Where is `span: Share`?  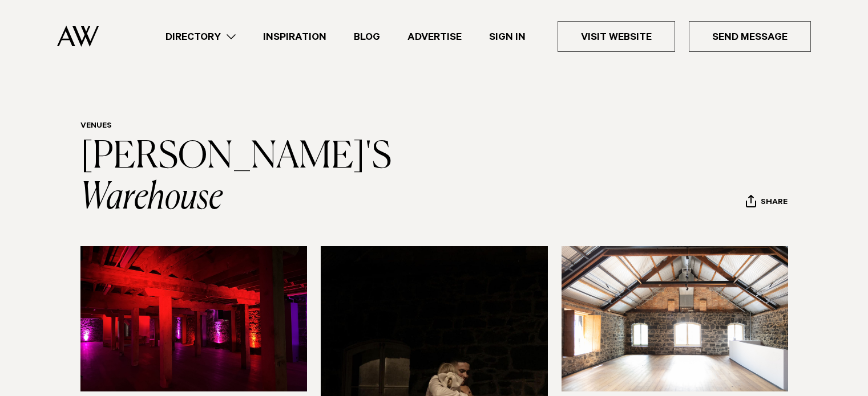 span: Share is located at coordinates (774, 203).